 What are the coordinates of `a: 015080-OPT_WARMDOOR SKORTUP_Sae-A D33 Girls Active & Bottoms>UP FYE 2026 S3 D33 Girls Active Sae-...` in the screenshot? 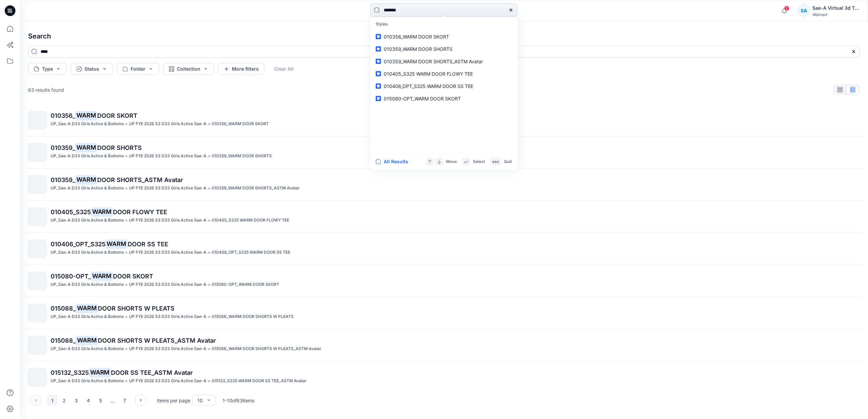 It's located at (444, 281).